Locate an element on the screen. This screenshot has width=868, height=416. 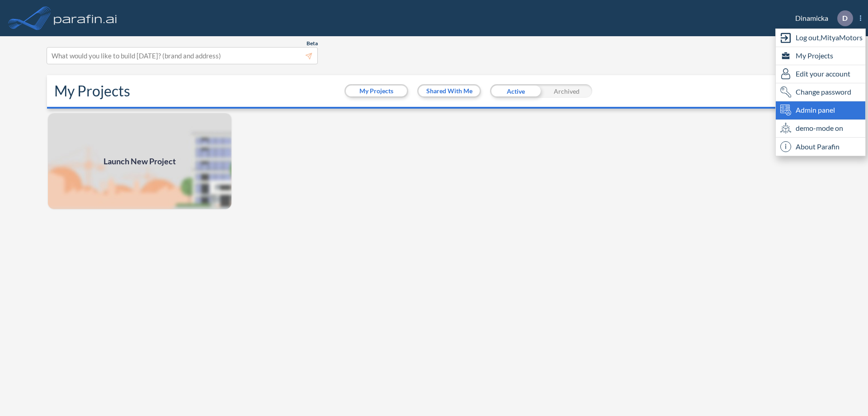
span: Admin panel is located at coordinates (815, 110).